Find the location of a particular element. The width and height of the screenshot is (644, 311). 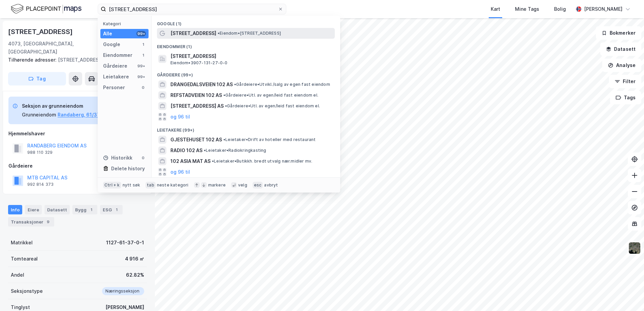

div: Hjemmelshaver is located at coordinates (77, 134).